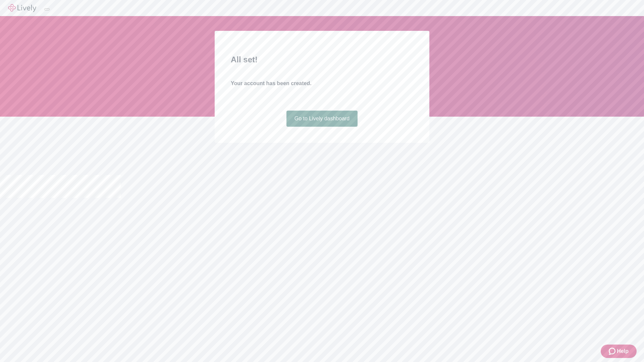 The width and height of the screenshot is (644, 362). I want to click on button: Log out, so click(47, 10).